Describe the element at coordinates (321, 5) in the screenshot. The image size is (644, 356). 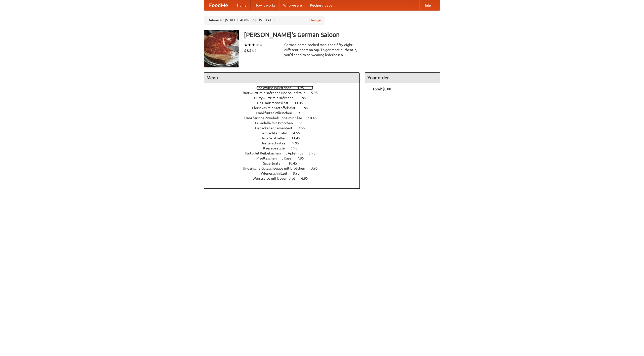
I see `a: Recipe videos` at that location.